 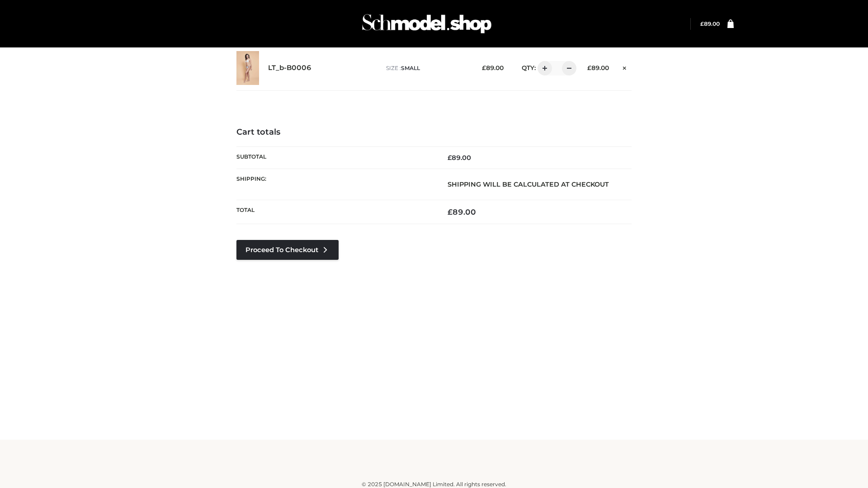 What do you see at coordinates (434, 132) in the screenshot?
I see `h4: Cart totals` at bounding box center [434, 132].